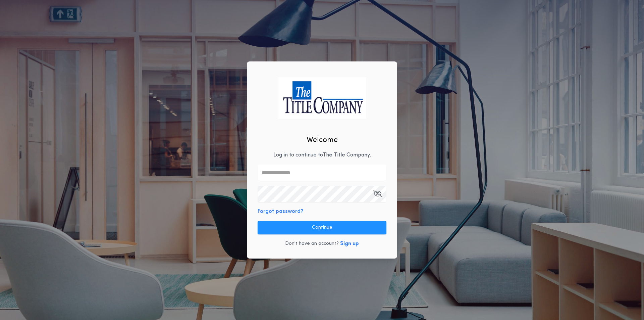 Image resolution: width=644 pixels, height=320 pixels. Describe the element at coordinates (322, 155) in the screenshot. I see `p: Log in to continue to The Title Company .` at that location.